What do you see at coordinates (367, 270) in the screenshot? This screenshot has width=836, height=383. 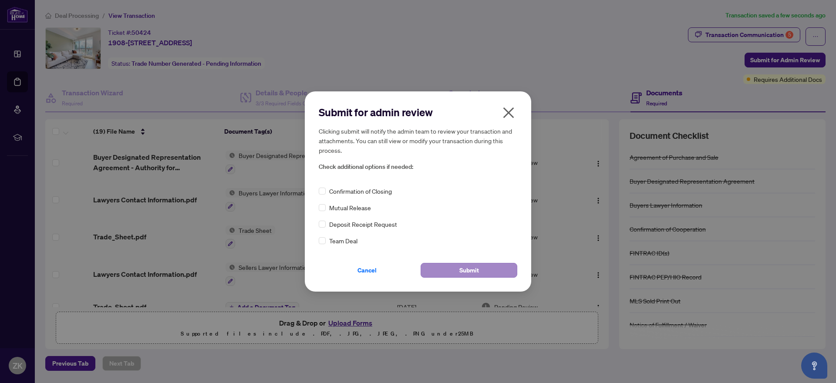 I see `button: Cancel` at bounding box center [367, 270].